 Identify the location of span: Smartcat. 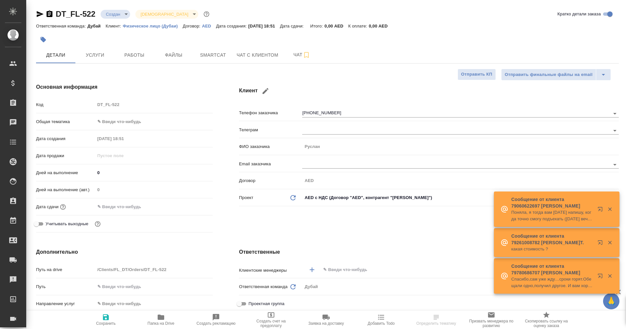
(213, 55).